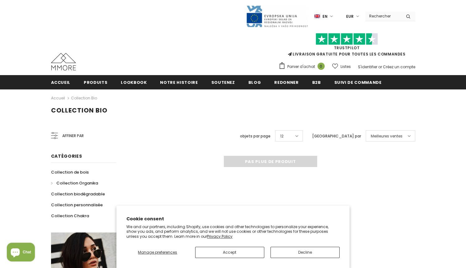  Describe the element at coordinates (179, 82) in the screenshot. I see `a: Notre histoire` at that location.